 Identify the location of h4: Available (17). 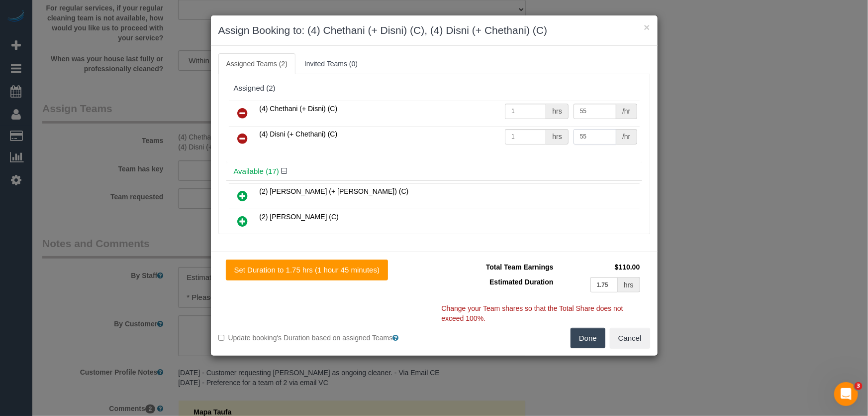
(434, 171).